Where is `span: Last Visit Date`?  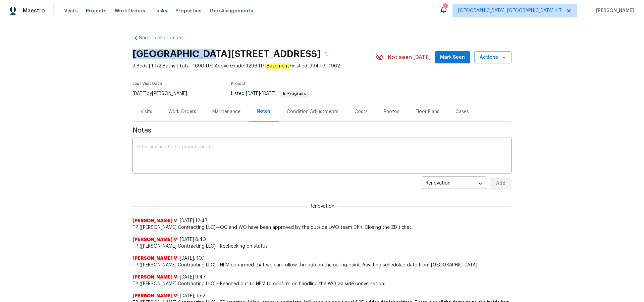 span: Last Visit Date is located at coordinates (147, 83).